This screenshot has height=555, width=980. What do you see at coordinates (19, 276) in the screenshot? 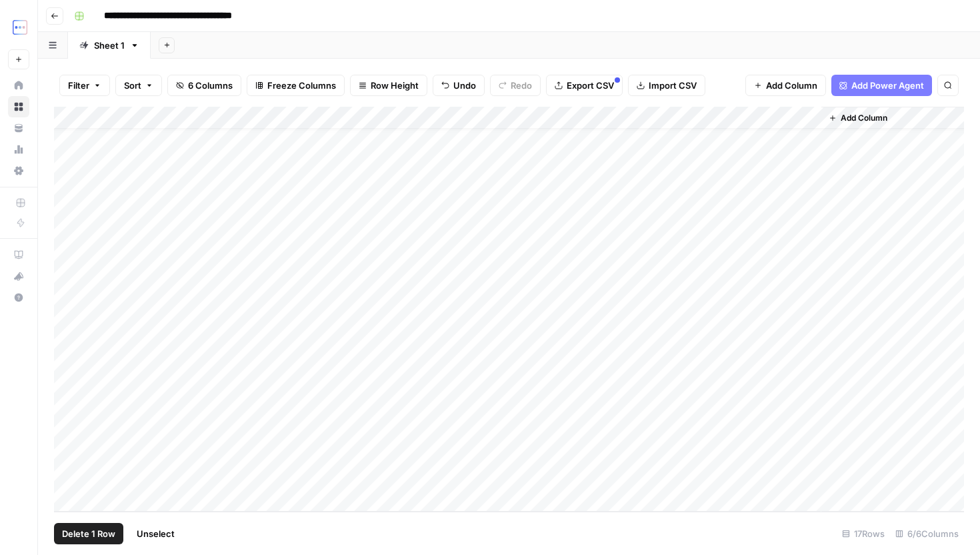
I see `button: What's new?` at bounding box center [19, 276].